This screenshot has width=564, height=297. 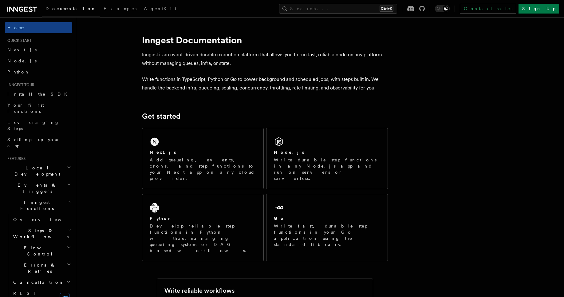 I want to click on button: Errors & Retries, so click(x=41, y=268).